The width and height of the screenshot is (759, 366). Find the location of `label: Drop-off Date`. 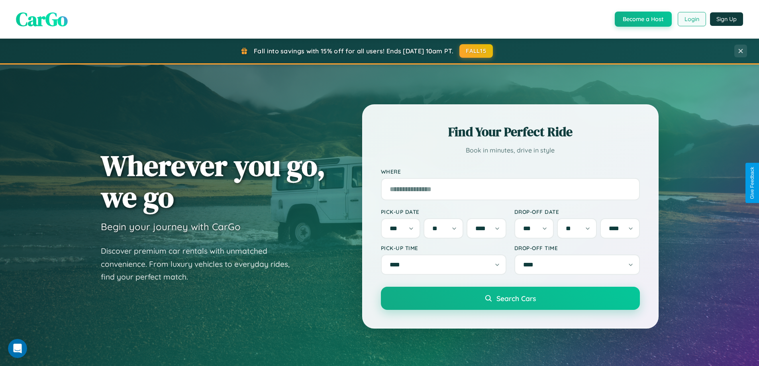

label: Drop-off Date is located at coordinates (577, 212).